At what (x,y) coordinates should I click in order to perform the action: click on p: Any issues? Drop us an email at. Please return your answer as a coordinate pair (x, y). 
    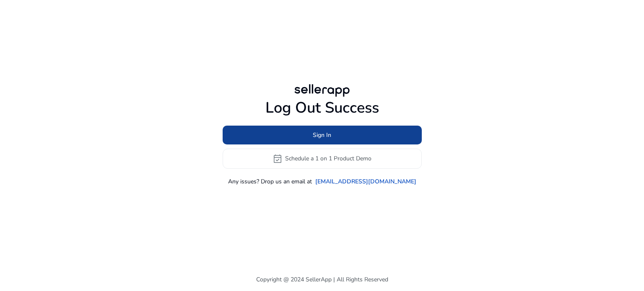
    Looking at the image, I should click on (270, 181).